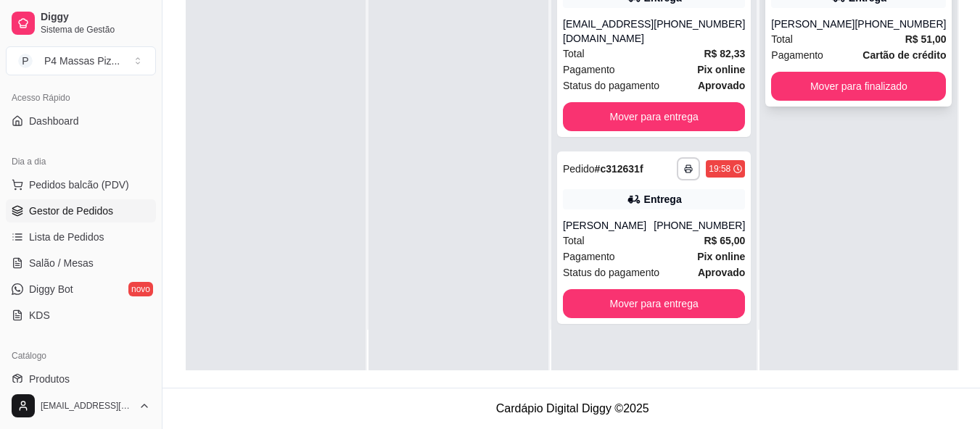  Describe the element at coordinates (51, 289) in the screenshot. I see `span: Diggy Bot` at that location.